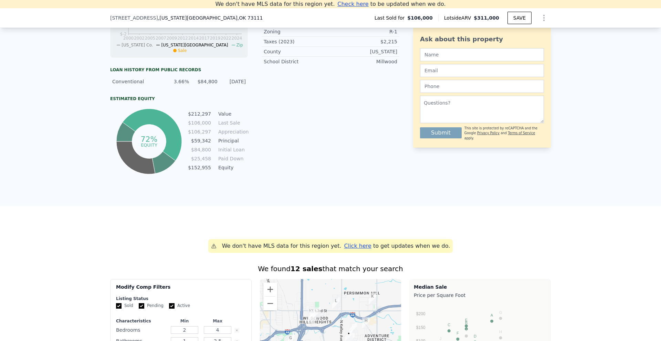  I want to click on input: Name, so click(482, 55).